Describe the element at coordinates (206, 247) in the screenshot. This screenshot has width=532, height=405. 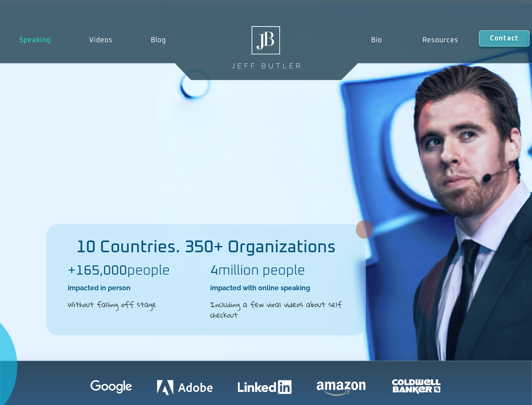
I see `h2: 10 Countries. 350+ Organizations` at that location.